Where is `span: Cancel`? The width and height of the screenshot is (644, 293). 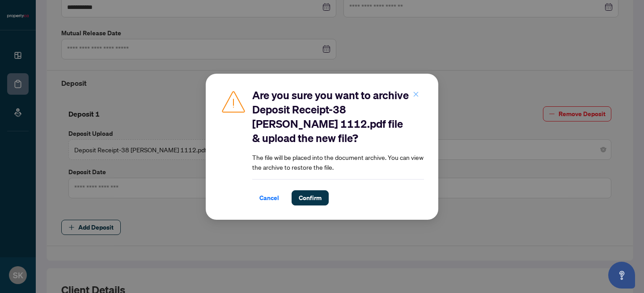 span: Cancel is located at coordinates (269, 198).